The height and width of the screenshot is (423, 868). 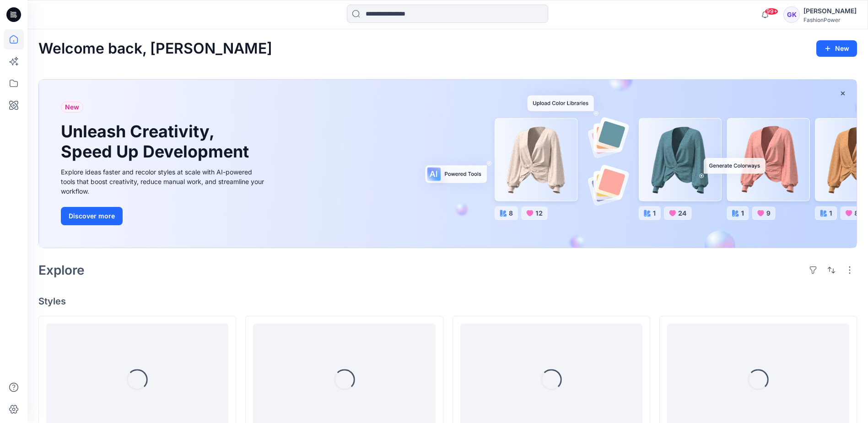 What do you see at coordinates (448, 302) in the screenshot?
I see `h4: Styles` at bounding box center [448, 302].